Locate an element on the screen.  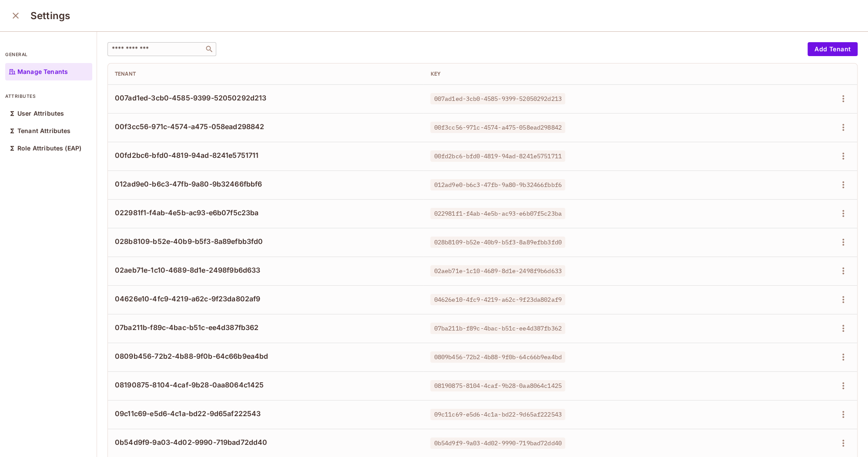
p: attributes is located at coordinates (49, 96).